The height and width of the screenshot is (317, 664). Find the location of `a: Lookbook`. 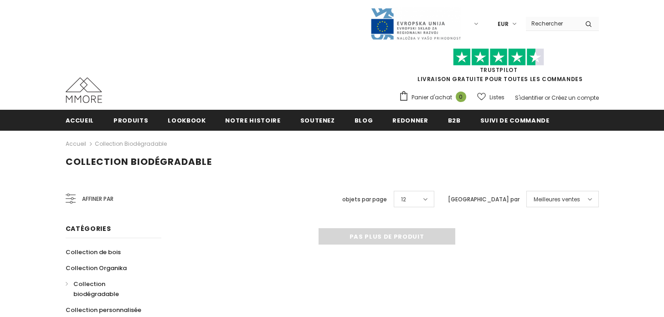

a: Lookbook is located at coordinates (186, 120).